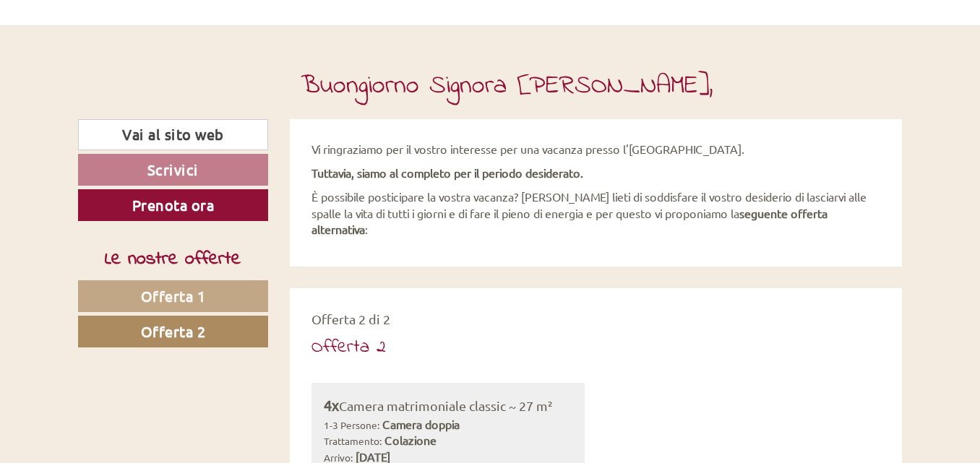 Image resolution: width=980 pixels, height=463 pixels. What do you see at coordinates (531, 390) in the screenshot?
I see `button: Invia` at bounding box center [531, 390].